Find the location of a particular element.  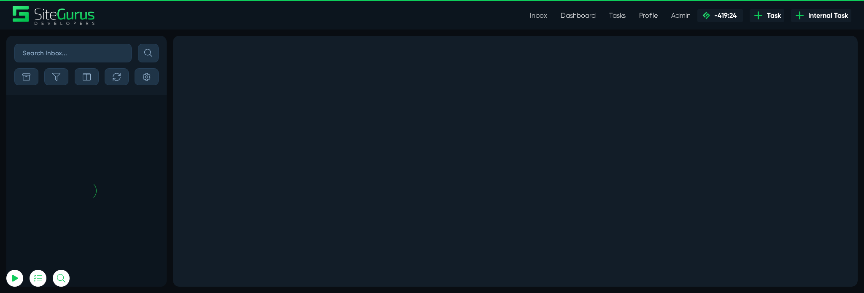

a: Profile is located at coordinates (648, 16).